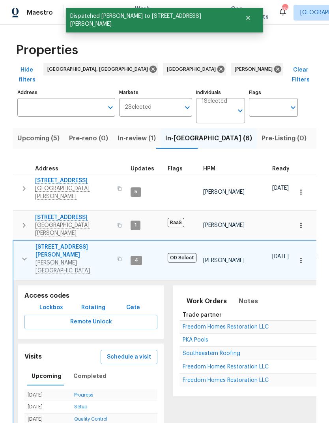 The image size is (329, 423). Describe the element at coordinates (138, 107) in the screenshot. I see `span: 2 Selected` at that location.